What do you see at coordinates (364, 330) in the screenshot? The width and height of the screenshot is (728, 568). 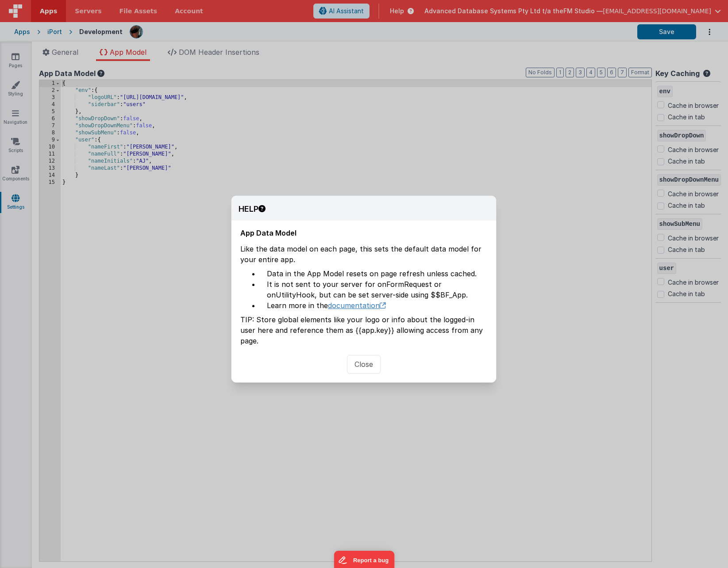 I see `p: TIP: Store global elements like your logo or info about the logged-in user here and reference the...` at bounding box center [364, 330].